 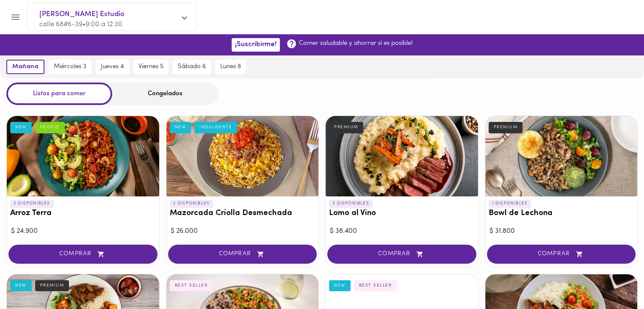 I want to click on button: lunes 8, so click(x=230, y=67).